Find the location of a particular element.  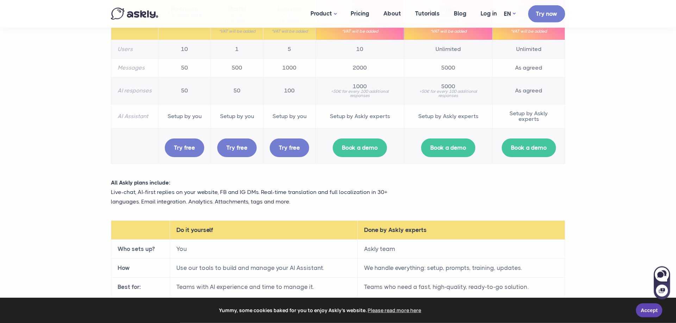

td: 500 is located at coordinates (237, 68).